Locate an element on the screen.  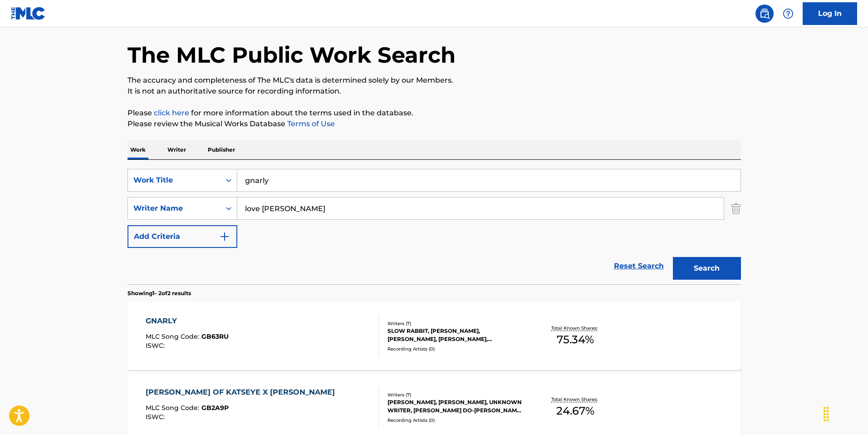
div: Help is located at coordinates (788, 14).